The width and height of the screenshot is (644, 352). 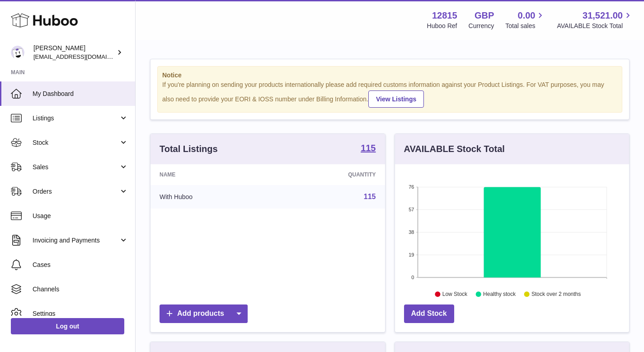 I want to click on div: Huboo Ref, so click(x=442, y=26).